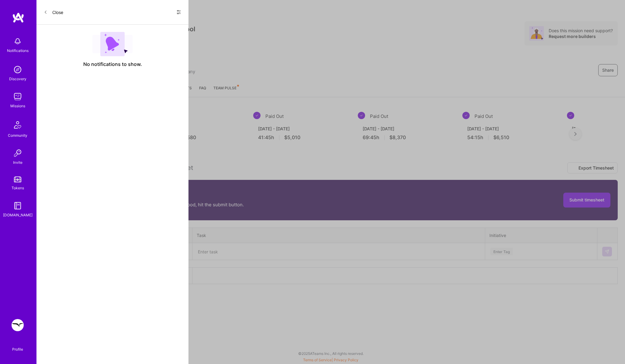 The image size is (625, 364). Describe the element at coordinates (18, 325) in the screenshot. I see `a: Freed: Enterprise healthcare AI integration tool` at that location.